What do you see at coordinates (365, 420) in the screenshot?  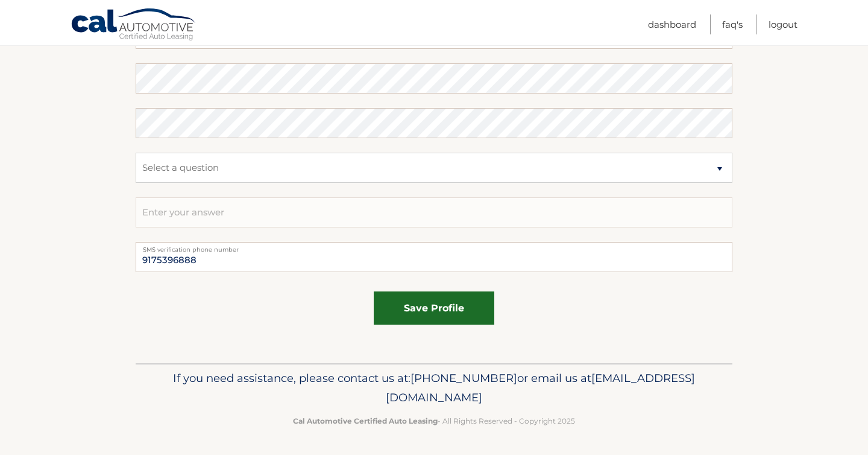 I see `strong: Cal Automotive Certified Auto Leasing` at bounding box center [365, 420].